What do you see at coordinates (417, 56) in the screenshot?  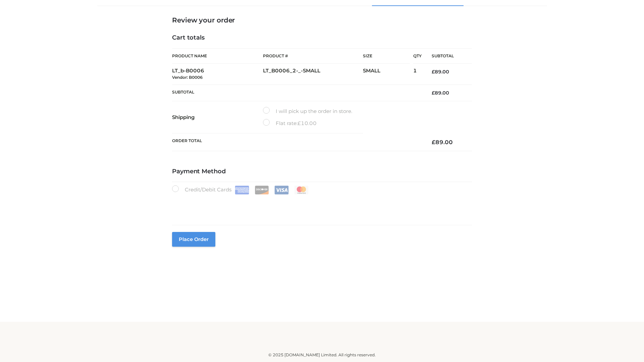 I see `th: Qty` at bounding box center [417, 56].